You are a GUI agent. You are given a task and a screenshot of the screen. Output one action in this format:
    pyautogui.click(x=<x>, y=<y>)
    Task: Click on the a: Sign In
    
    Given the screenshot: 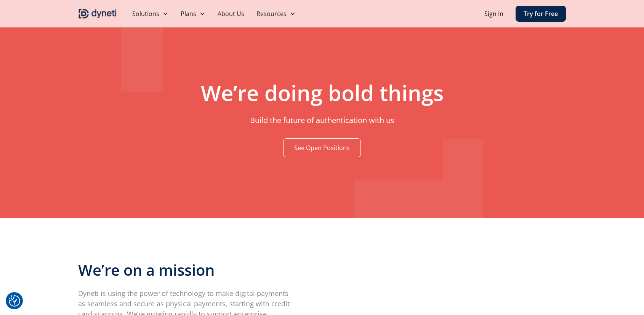 What is the action you would take?
    pyautogui.click(x=494, y=14)
    